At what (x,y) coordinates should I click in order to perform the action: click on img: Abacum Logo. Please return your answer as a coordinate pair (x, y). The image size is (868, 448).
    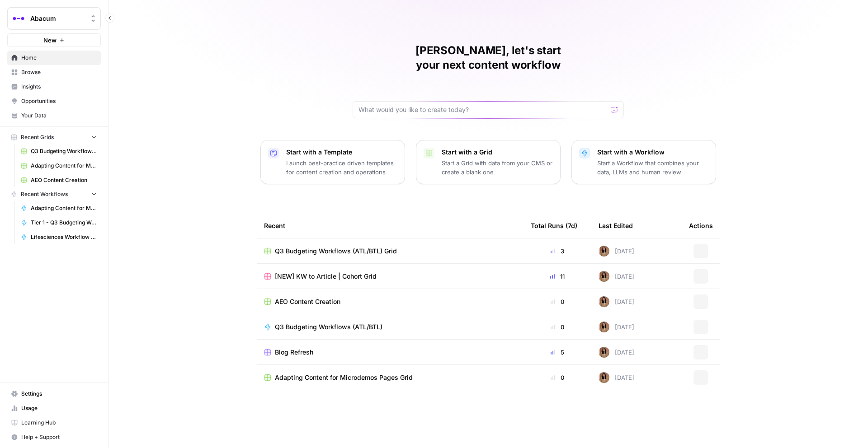
    Looking at the image, I should click on (19, 19).